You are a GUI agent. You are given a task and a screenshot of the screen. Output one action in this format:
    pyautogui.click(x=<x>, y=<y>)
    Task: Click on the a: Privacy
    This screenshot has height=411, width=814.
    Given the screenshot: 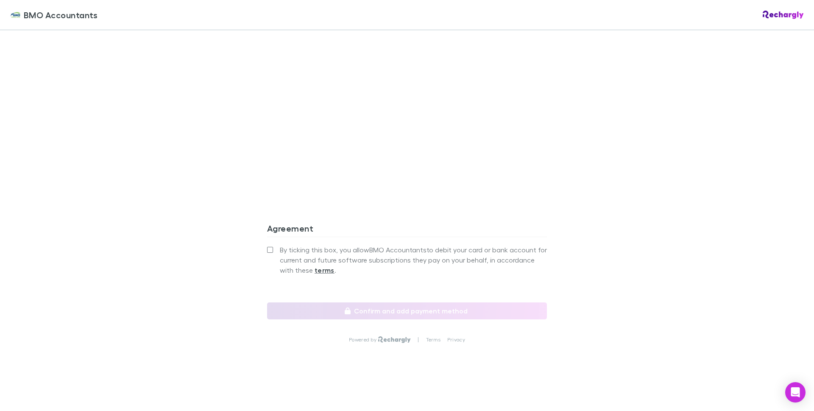 What is the action you would take?
    pyautogui.click(x=456, y=340)
    